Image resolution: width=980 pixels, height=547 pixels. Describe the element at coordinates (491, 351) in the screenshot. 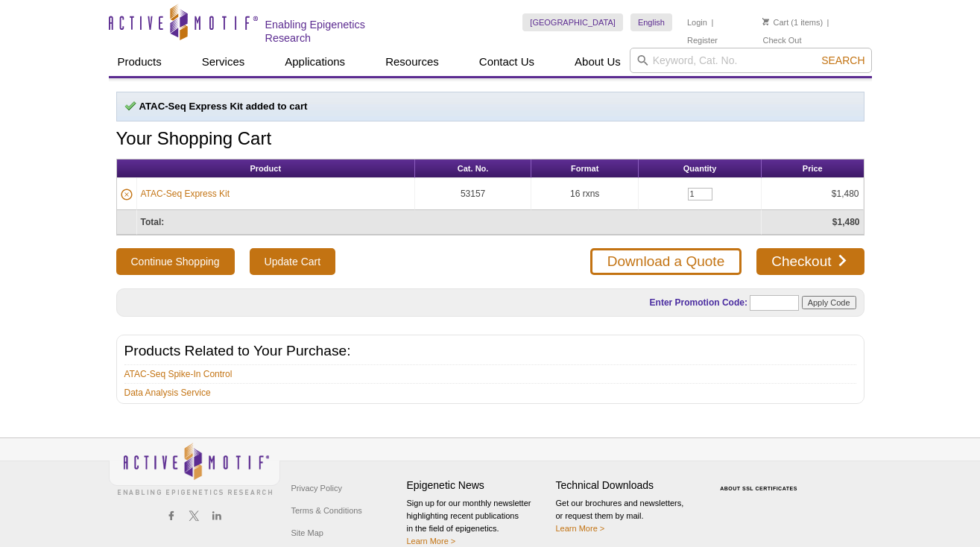

I see `h2: Products Related to Your Purchase:` at that location.